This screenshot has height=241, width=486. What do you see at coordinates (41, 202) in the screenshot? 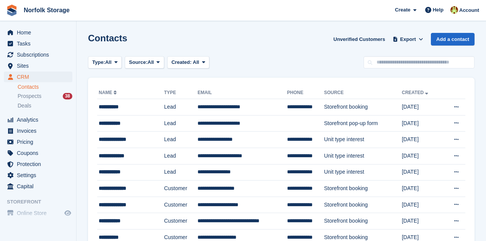
I see `span: Storefront` at bounding box center [41, 202].